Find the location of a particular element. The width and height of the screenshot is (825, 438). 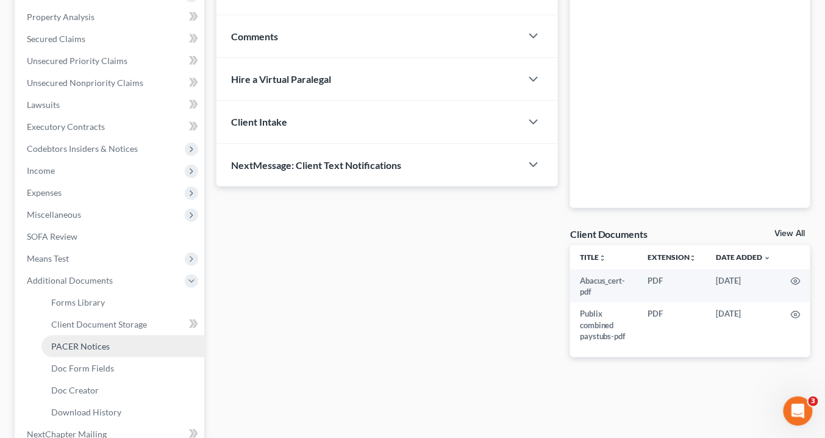

span: Means Test is located at coordinates (48, 258).